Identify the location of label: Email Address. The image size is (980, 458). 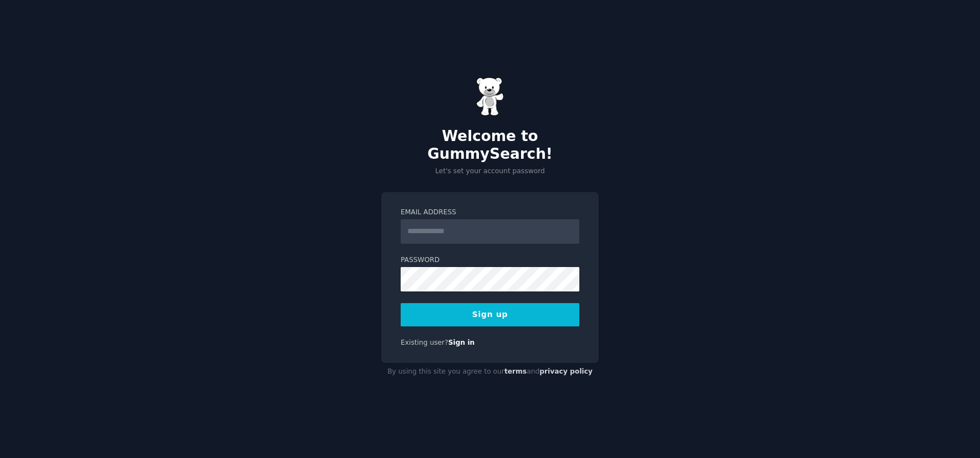
(490, 212).